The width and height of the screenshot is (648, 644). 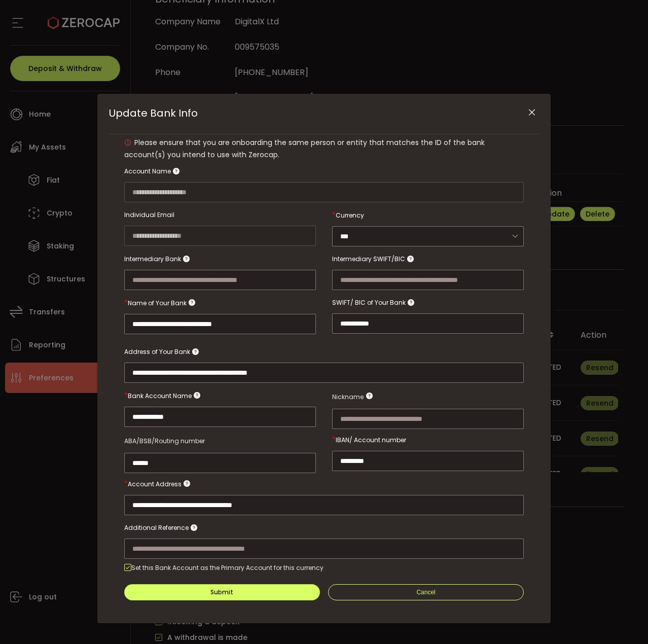 I want to click on div: Chat Widget, so click(x=622, y=620).